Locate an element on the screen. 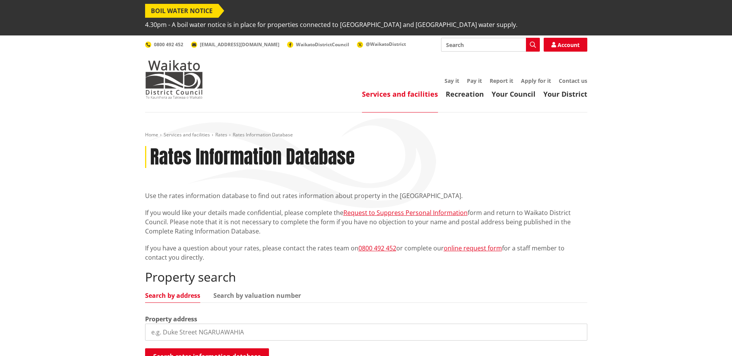 The image size is (732, 356). a: Pay it is located at coordinates (474, 81).